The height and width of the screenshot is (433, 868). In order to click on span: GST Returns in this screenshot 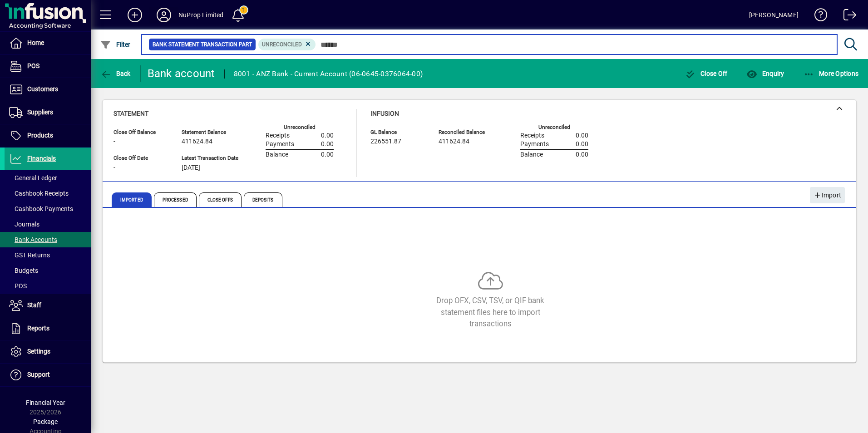, I will do `click(30, 255)`.